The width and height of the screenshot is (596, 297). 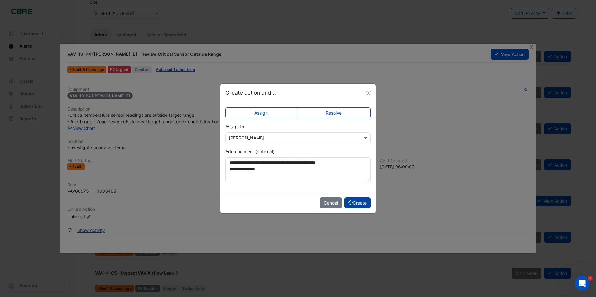 What do you see at coordinates (250, 151) in the screenshot?
I see `label: Add comment (optional)` at bounding box center [250, 151].